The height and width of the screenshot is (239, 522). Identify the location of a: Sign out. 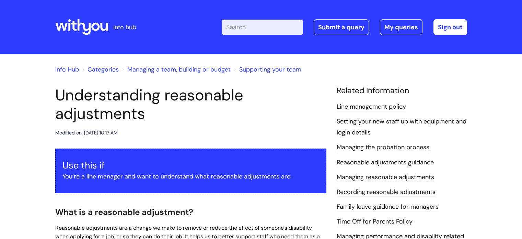
(450, 27).